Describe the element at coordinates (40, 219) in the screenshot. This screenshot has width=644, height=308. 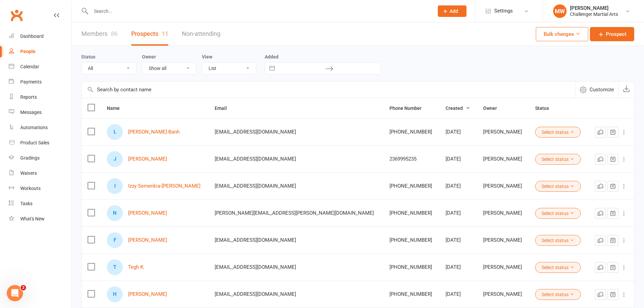
I see `a: What's New` at that location.